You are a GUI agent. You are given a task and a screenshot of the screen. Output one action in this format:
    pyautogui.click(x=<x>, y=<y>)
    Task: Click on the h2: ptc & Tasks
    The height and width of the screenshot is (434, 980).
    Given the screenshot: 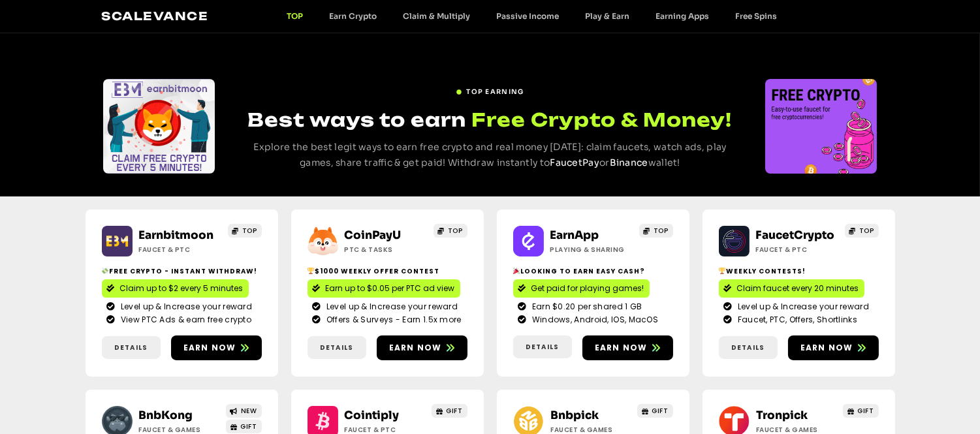 What is the action you would take?
    pyautogui.click(x=385, y=249)
    